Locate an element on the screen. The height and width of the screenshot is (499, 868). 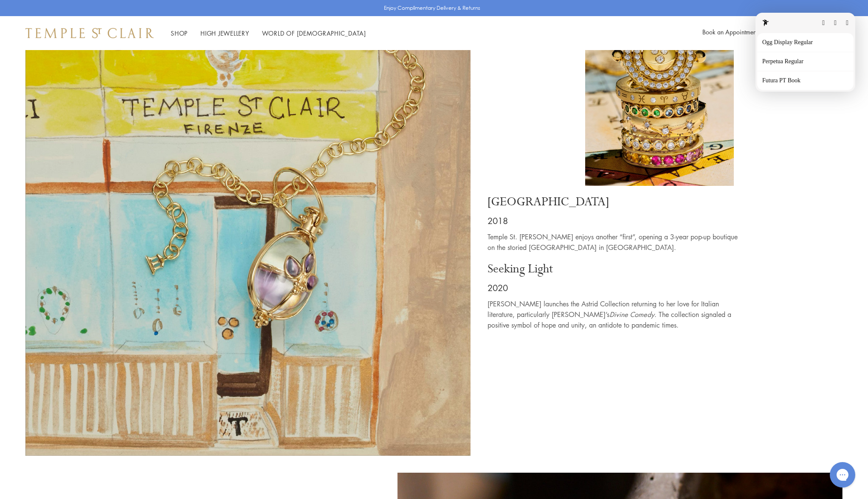
span: Shop is located at coordinates (179, 46).